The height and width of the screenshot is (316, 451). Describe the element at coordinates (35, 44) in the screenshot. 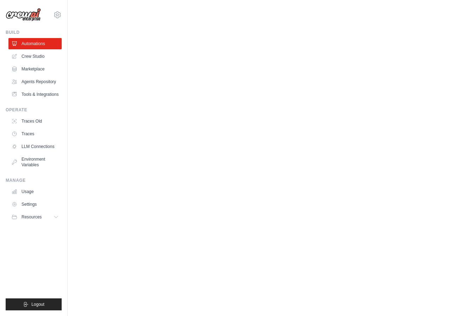

I see `a: Automations` at that location.